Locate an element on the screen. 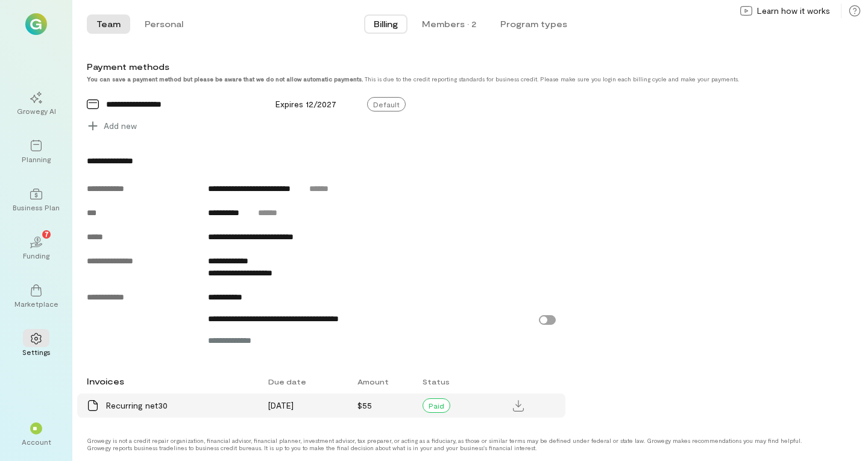 The width and height of the screenshot is (868, 461). a: Business Plan is located at coordinates (36, 200).